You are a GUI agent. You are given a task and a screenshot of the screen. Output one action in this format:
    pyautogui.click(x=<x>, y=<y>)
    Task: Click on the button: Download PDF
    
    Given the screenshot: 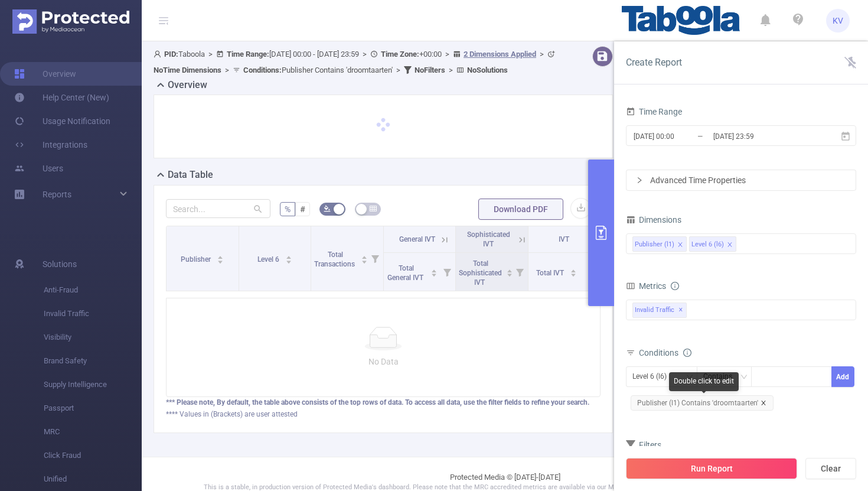 What is the action you would take?
    pyautogui.click(x=521, y=209)
    